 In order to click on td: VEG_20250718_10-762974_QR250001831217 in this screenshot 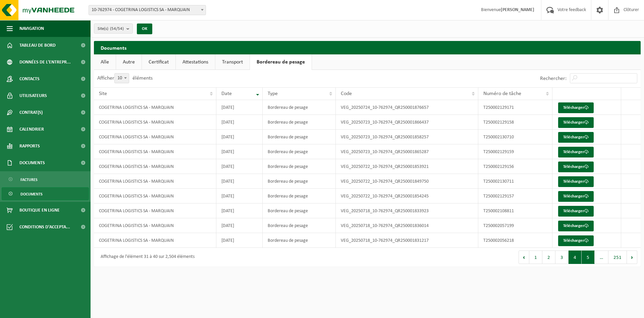, I will do `click(407, 240)`.